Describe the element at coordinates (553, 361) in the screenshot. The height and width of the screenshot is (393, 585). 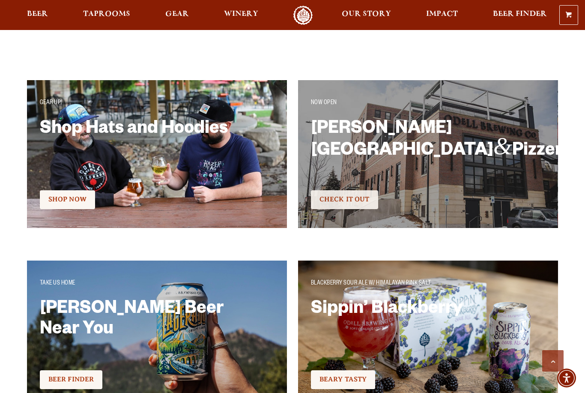
I see `a: Scroll to top` at that location.